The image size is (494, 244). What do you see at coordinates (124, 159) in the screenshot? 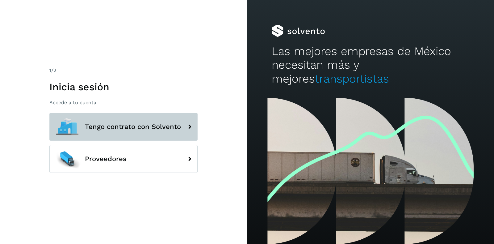
I see `button: Proveedores` at bounding box center [124, 159].